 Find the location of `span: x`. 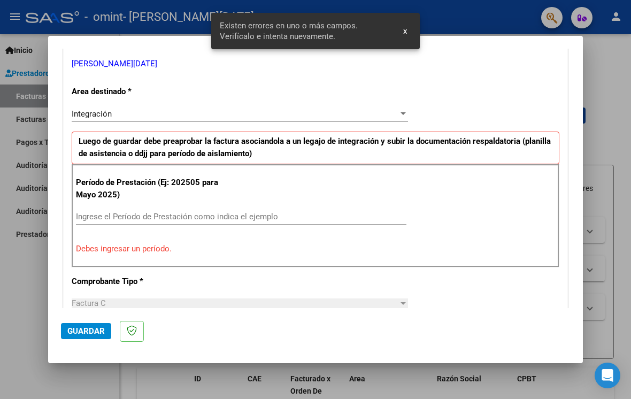

span: x is located at coordinates (405, 31).